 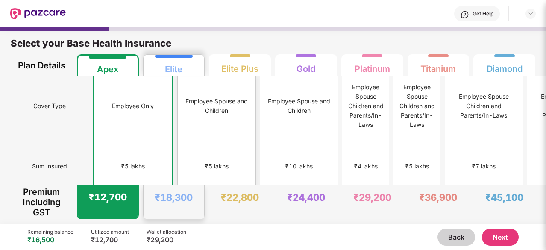 What do you see at coordinates (372, 65) in the screenshot?
I see `div: Platinum` at bounding box center [372, 65].